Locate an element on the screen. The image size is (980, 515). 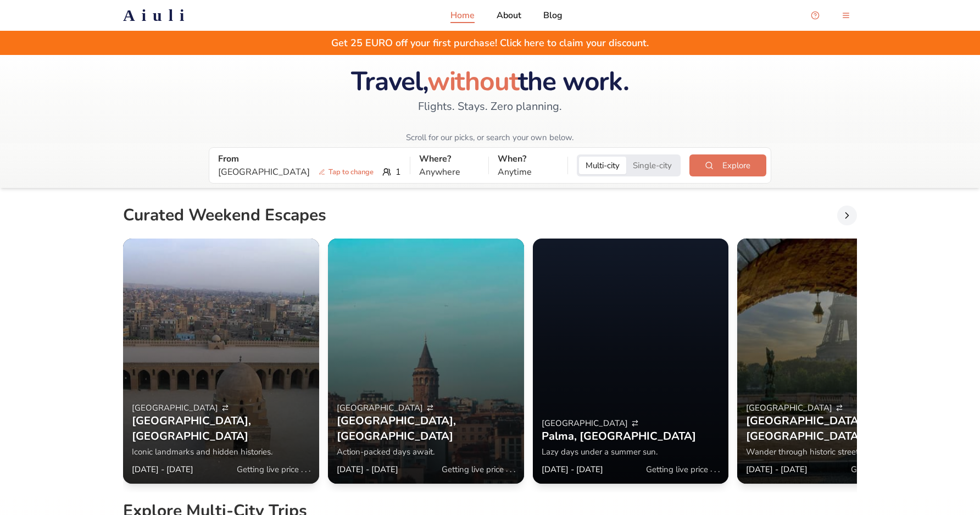
p: Wander through historic streets and soak in the local culture. is located at coordinates (835, 451).